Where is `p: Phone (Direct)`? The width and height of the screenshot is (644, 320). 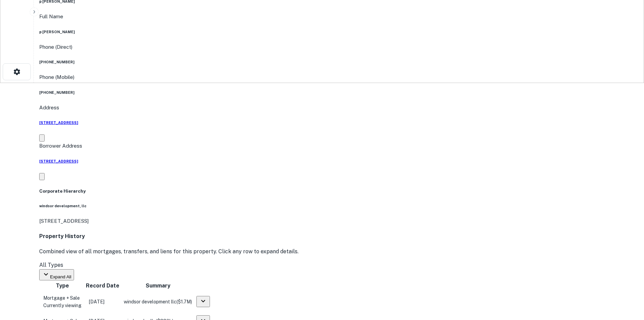 p: Phone (Direct) is located at coordinates (56, 47).